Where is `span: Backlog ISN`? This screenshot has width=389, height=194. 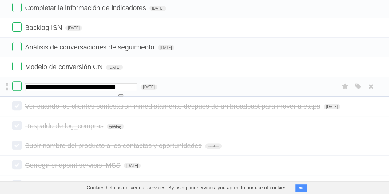
span: Backlog ISN is located at coordinates (44, 27).